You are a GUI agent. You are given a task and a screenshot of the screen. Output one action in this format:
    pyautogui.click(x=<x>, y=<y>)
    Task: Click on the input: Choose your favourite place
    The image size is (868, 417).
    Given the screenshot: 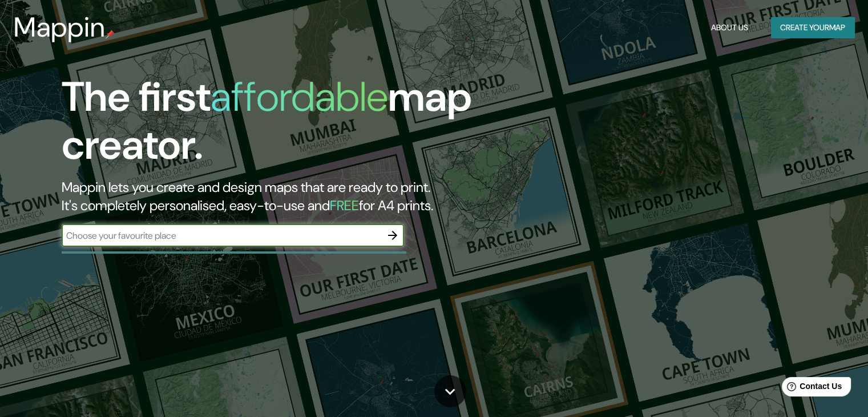 What is the action you would take?
    pyautogui.click(x=221, y=235)
    